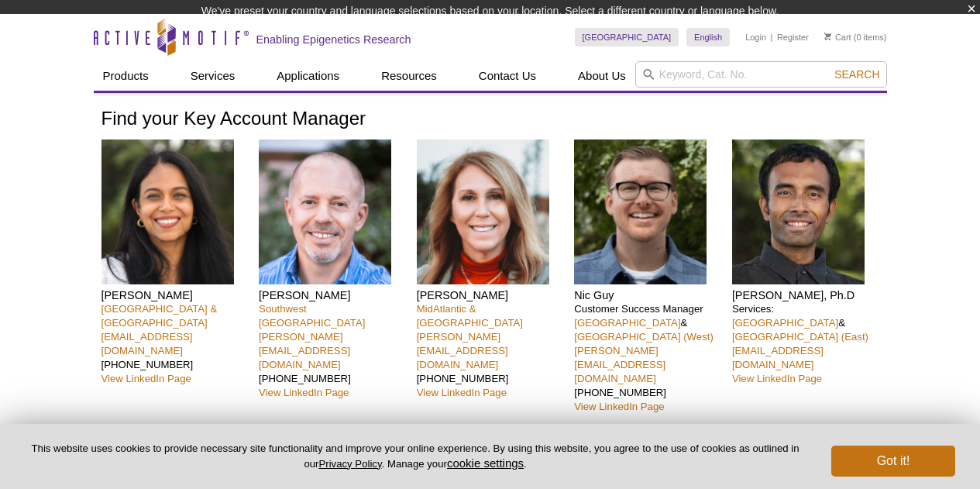 This screenshot has height=489, width=980. Describe the element at coordinates (855, 37) in the screenshot. I see `li: (0 items)` at that location.